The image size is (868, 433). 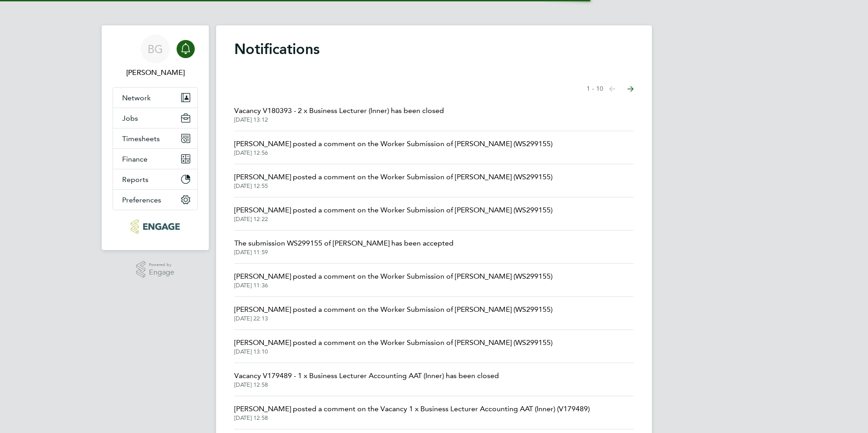 I want to click on span: Timesheets, so click(x=141, y=139).